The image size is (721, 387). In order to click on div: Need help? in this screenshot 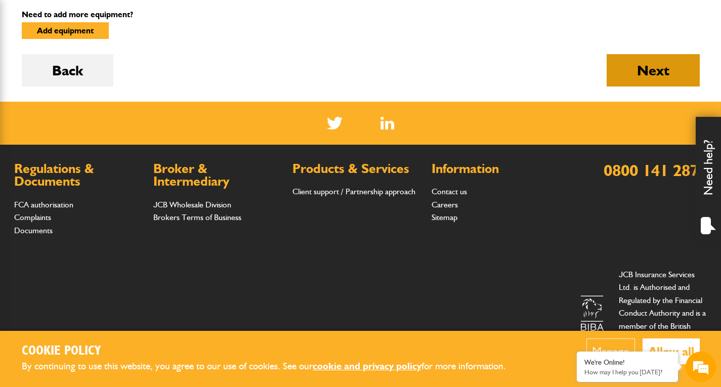, I will do `click(708, 180)`.